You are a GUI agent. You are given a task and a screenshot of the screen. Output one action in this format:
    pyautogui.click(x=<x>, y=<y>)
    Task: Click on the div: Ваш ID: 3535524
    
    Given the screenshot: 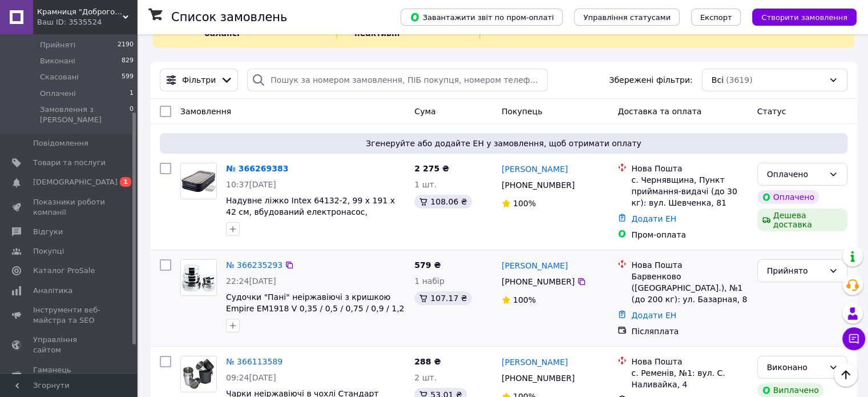 What is the action you would take?
    pyautogui.click(x=87, y=22)
    